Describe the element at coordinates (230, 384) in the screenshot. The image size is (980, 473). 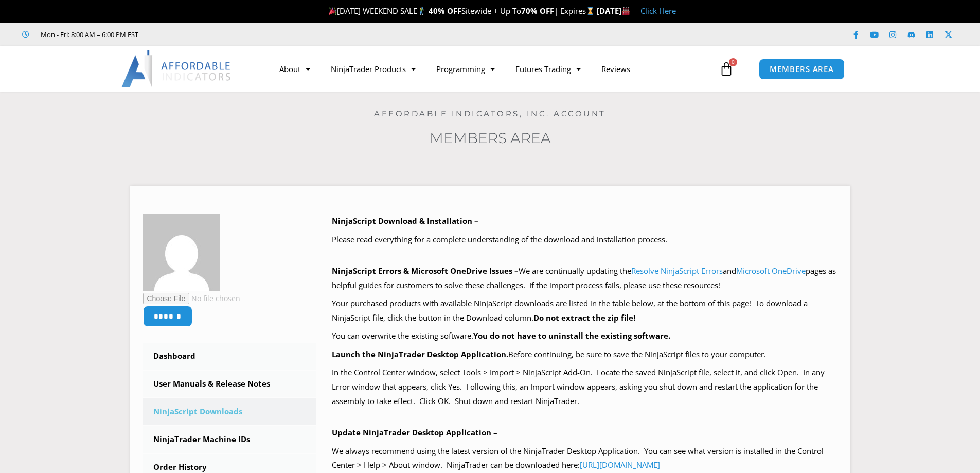
I see `a: User Manuals & Release Notes` at that location.